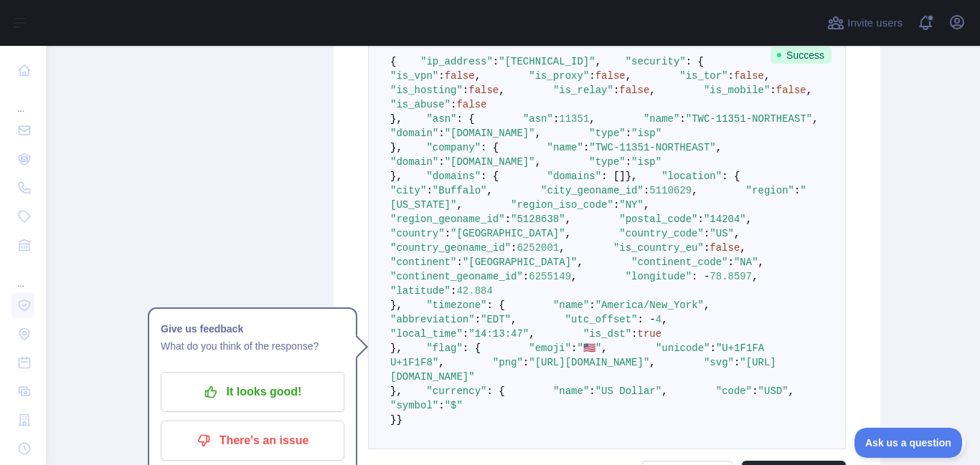  What do you see at coordinates (460, 191) in the screenshot?
I see `span: "Buffalo"` at bounding box center [460, 191].